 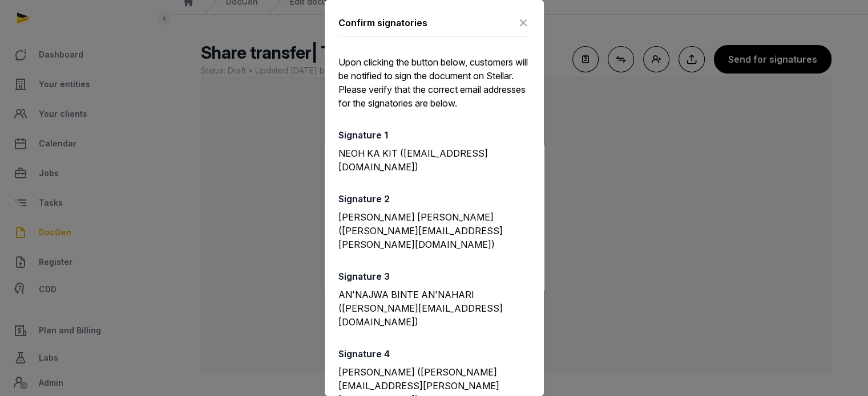 What do you see at coordinates (434, 83) in the screenshot?
I see `p: Upon clicking the button below, customers will be notified to sign the document on Stellar. Pleas...` at bounding box center [434, 83].